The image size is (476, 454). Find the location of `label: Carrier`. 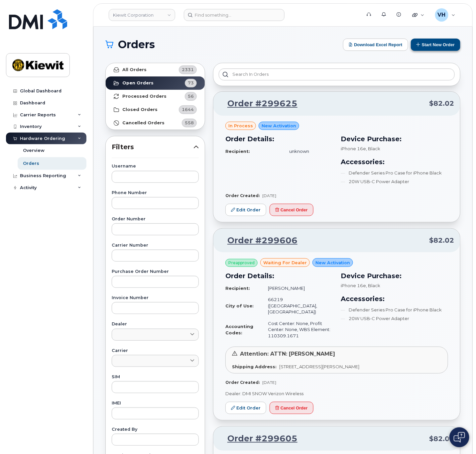

label: Carrier is located at coordinates (155, 351).